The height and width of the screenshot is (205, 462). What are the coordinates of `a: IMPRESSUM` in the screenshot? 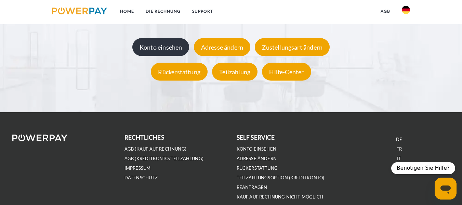 It's located at (138, 168).